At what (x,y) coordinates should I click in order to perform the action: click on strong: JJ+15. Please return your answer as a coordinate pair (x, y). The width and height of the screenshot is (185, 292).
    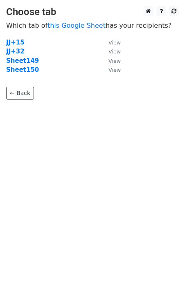
    Looking at the image, I should click on (15, 42).